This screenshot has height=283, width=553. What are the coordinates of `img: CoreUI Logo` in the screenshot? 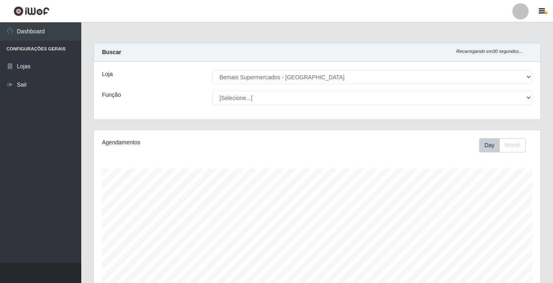 It's located at (31, 11).